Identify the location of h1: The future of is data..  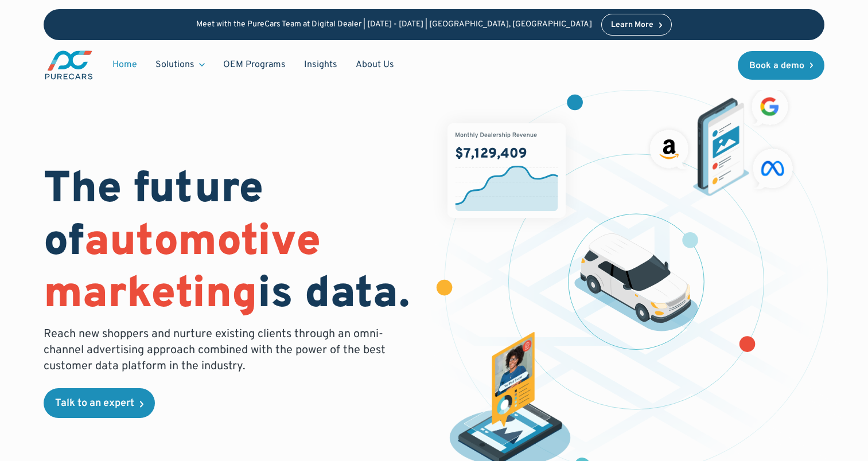
(232, 243).